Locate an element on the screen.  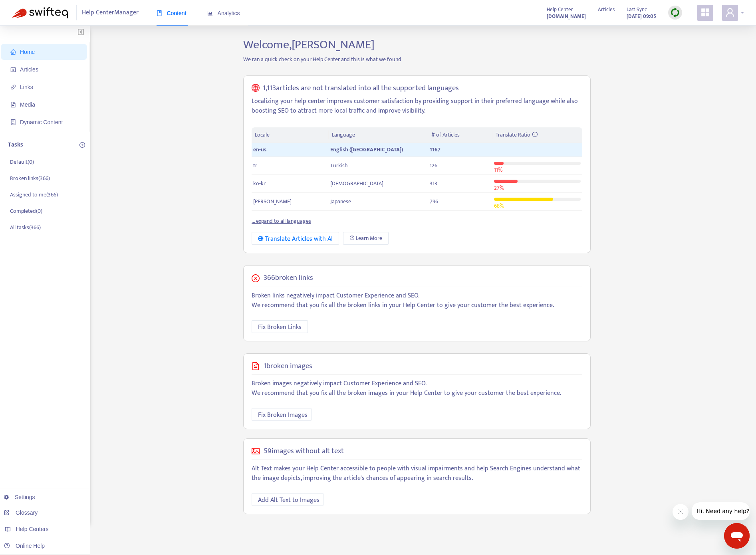
button: Add Alt Text to Images is located at coordinates (287, 499).